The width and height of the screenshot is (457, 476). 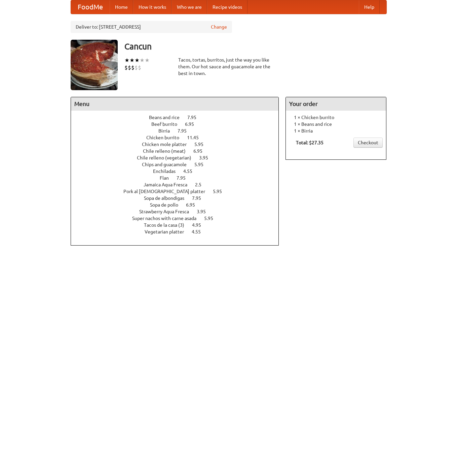 I want to click on span: Enchiladas, so click(x=167, y=171).